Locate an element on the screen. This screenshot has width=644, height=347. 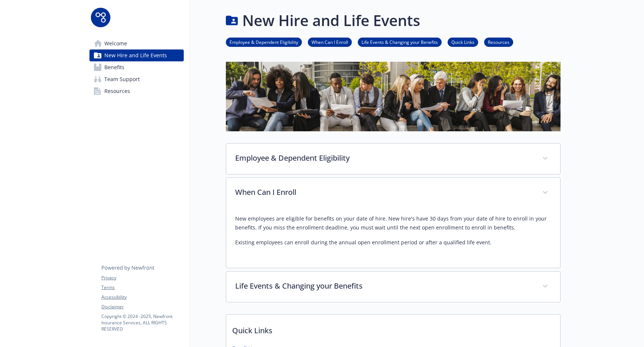
a: Welcome is located at coordinates (136, 43).